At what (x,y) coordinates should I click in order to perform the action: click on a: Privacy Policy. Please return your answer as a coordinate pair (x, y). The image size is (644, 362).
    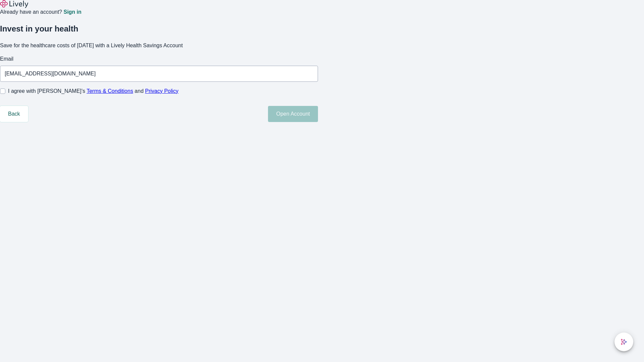
    Looking at the image, I should click on (162, 91).